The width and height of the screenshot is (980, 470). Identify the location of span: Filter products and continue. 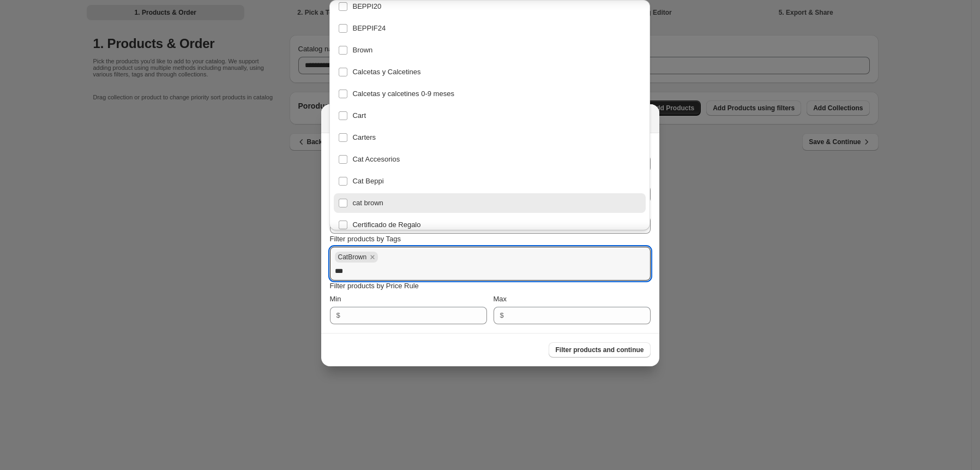
(600, 350).